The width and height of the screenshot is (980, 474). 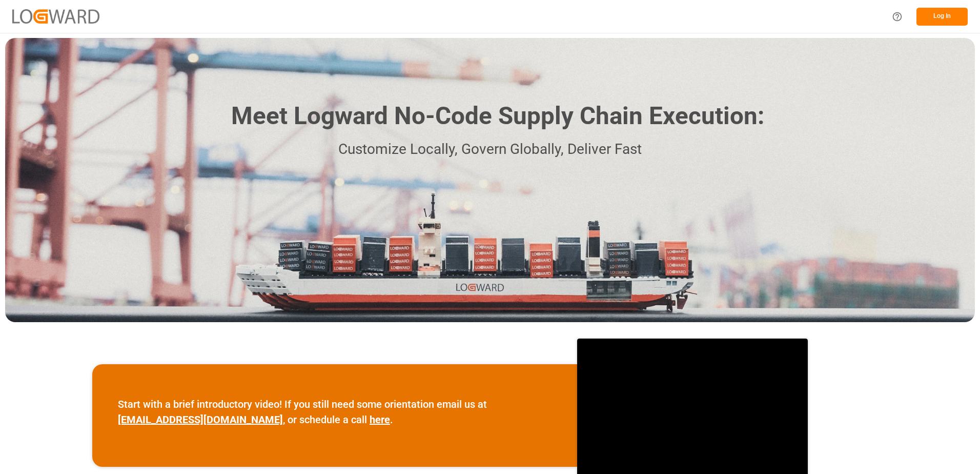 What do you see at coordinates (498, 116) in the screenshot?
I see `h1: Meet Logward No-Code Supply Chain Execution:` at bounding box center [498, 116].